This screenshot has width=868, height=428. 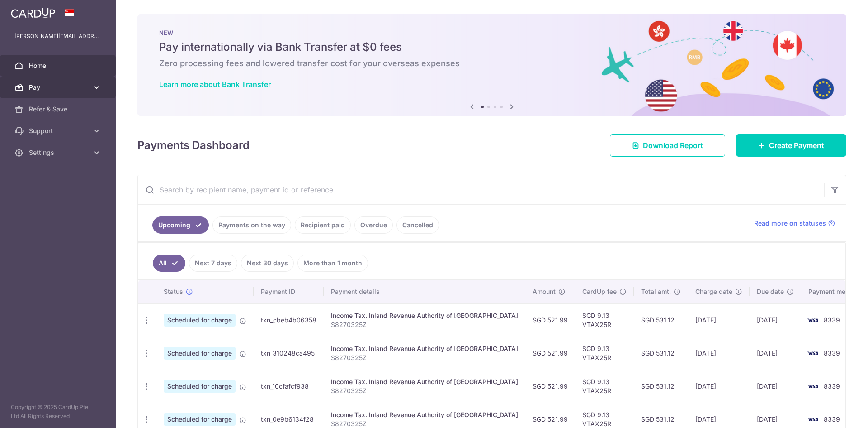 I want to click on a: Learn more about Bank Transfer, so click(x=215, y=84).